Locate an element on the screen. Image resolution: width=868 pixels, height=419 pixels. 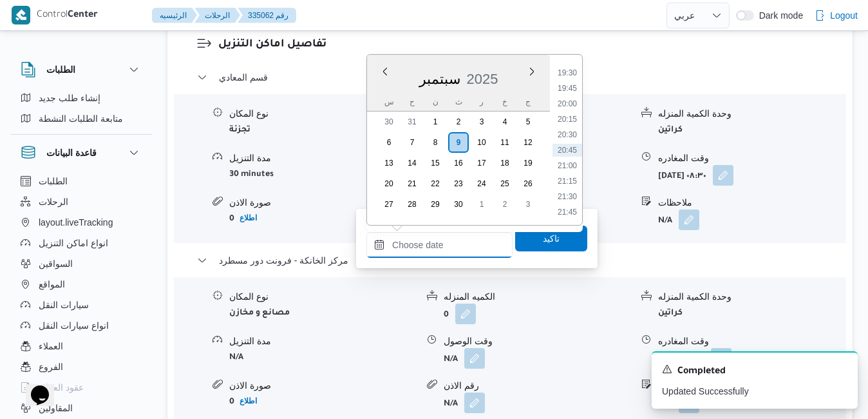
div: day-25 is located at coordinates (505, 184).